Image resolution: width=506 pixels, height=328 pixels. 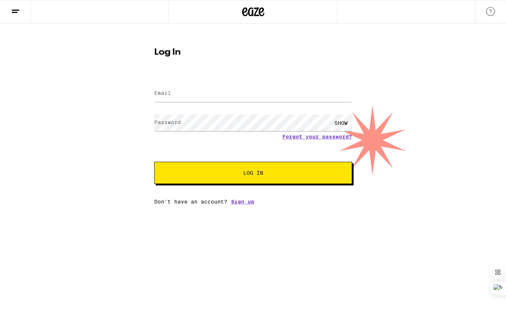 What do you see at coordinates (317, 137) in the screenshot?
I see `a: Forgot your password?` at bounding box center [317, 137].